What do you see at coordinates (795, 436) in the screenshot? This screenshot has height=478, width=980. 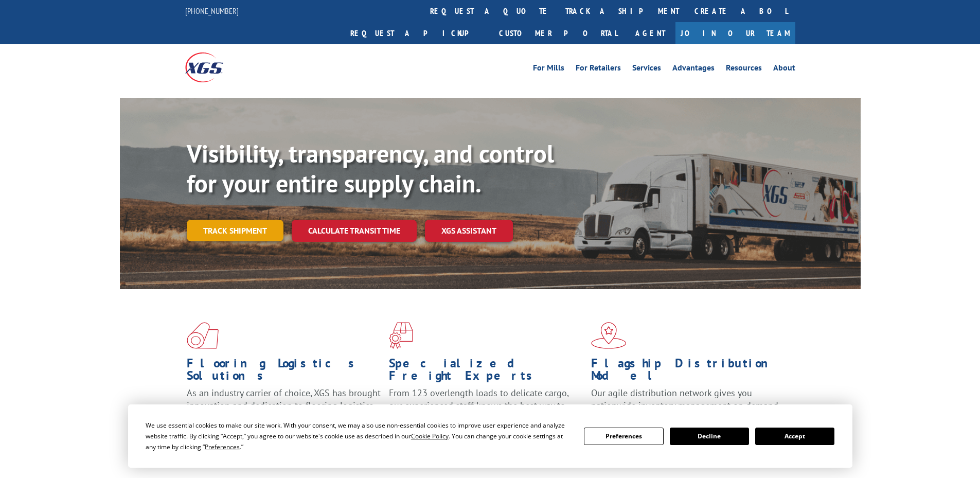 I see `button: Accept` at bounding box center [795, 436].